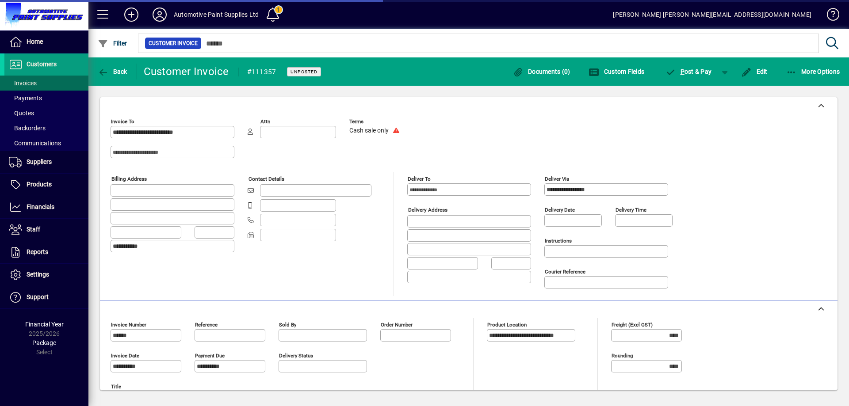 The width and height of the screenshot is (849, 406). What do you see at coordinates (186, 72) in the screenshot?
I see `div: Customer Invoice` at bounding box center [186, 72].